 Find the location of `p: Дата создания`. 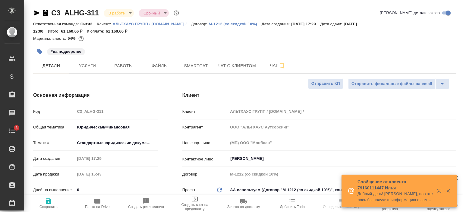

p: Дата создания is located at coordinates (54, 158).